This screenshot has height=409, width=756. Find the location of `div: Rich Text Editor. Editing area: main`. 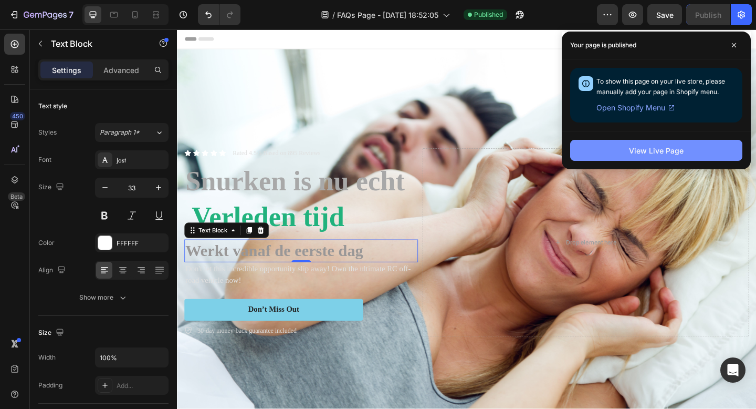

div: Rich Text Editor. Editing area: main is located at coordinates (135, 241).